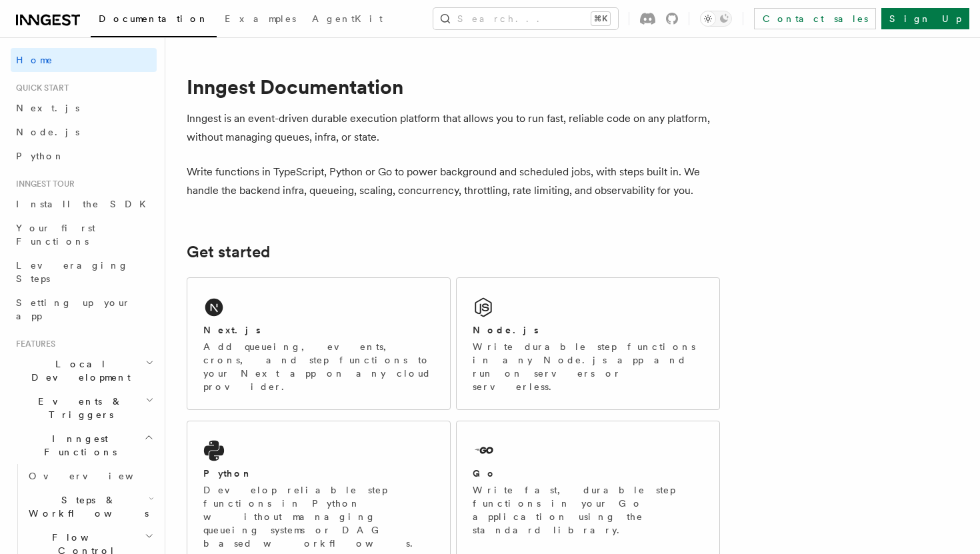 The image size is (980, 554). I want to click on a: Examples, so click(260, 20).